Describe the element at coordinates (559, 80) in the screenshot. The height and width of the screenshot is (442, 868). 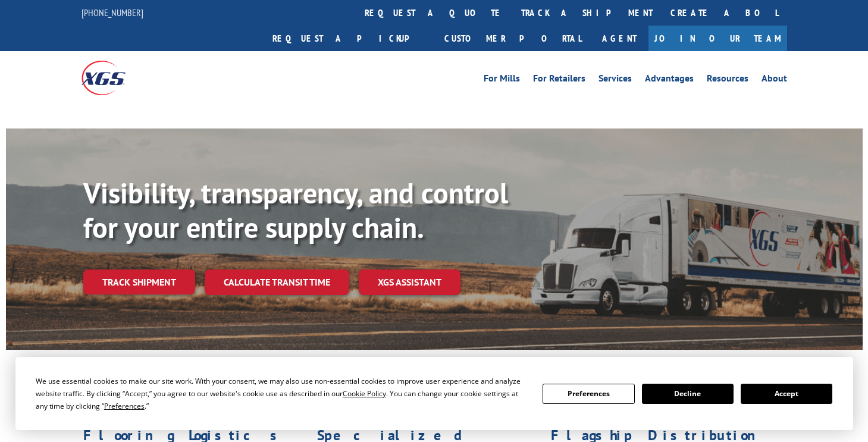
I see `a: For Retailers` at that location.